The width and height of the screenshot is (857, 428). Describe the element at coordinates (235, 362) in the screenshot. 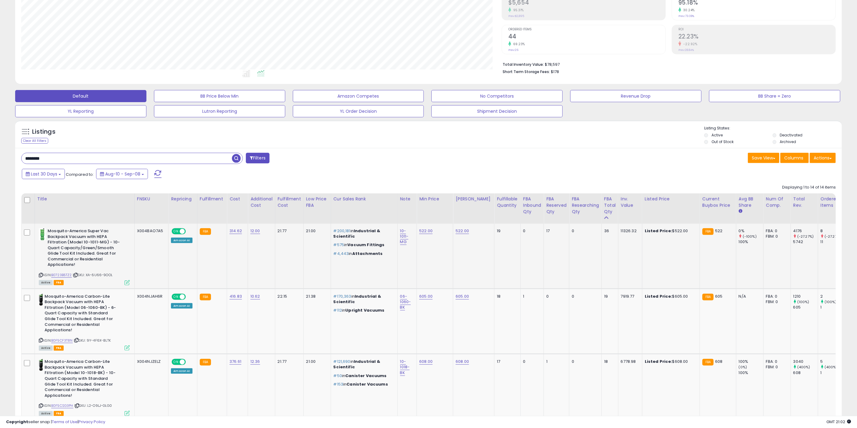

I see `a: 376.61` at that location.